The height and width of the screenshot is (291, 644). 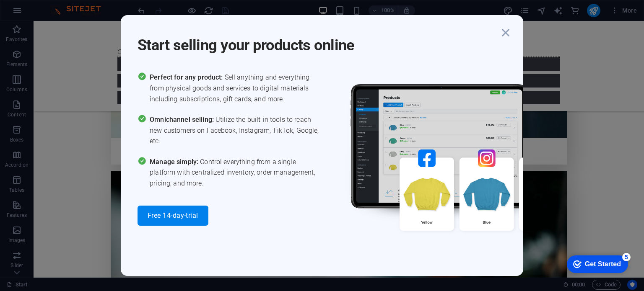 What do you see at coordinates (187, 77) in the screenshot?
I see `span: Perfect for any product:` at bounding box center [187, 77].